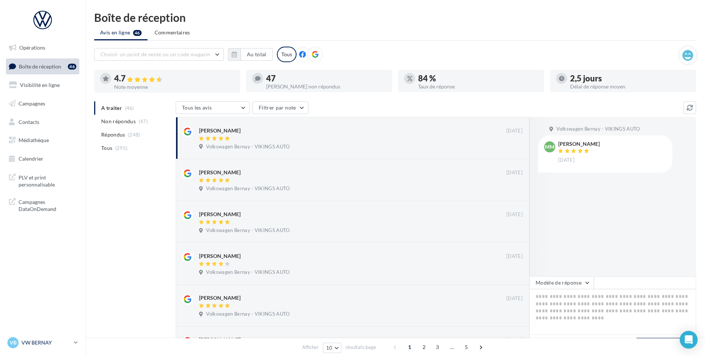 Image resolution: width=705 pixels, height=356 pixels. What do you see at coordinates (43, 48) in the screenshot?
I see `a: Opérations` at bounding box center [43, 48].